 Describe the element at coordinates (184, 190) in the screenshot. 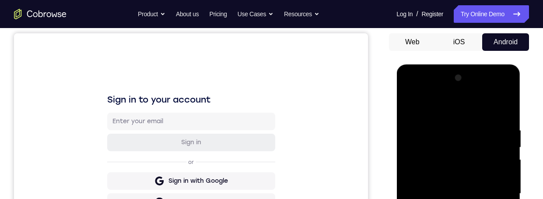

I see `div: Sign in with Intercom` at that location.